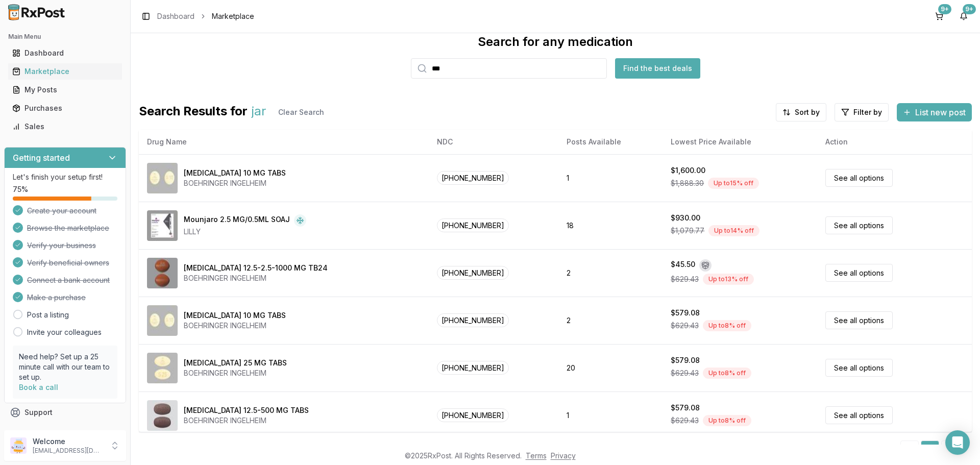  What do you see at coordinates (934, 112) in the screenshot?
I see `button: List new post` at bounding box center [934, 112].